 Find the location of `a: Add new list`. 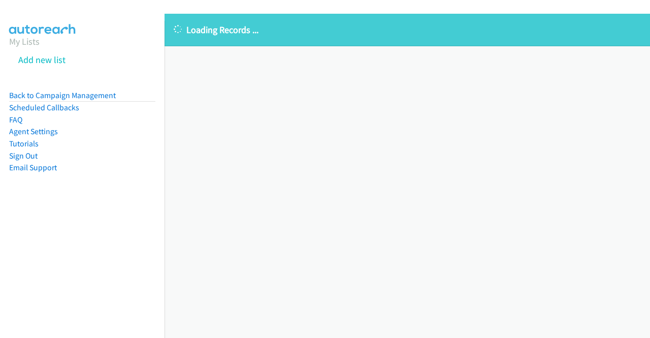

a: Add new list is located at coordinates (42, 59).